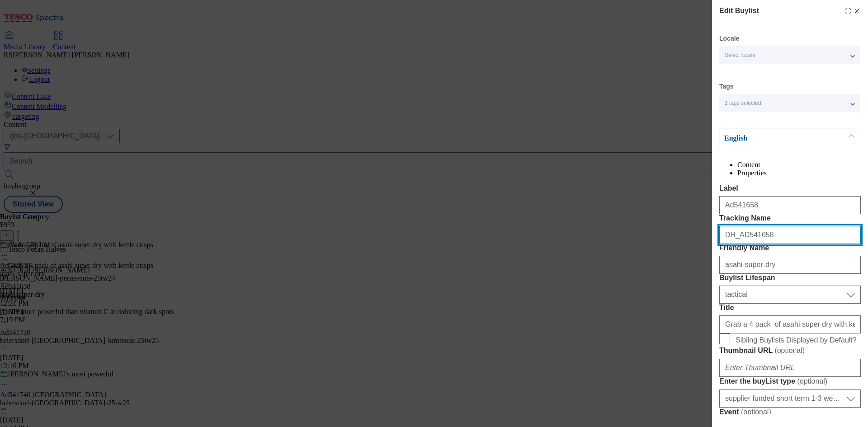 This screenshot has width=868, height=427. I want to click on label: Thumbnail URL, so click(790, 351).